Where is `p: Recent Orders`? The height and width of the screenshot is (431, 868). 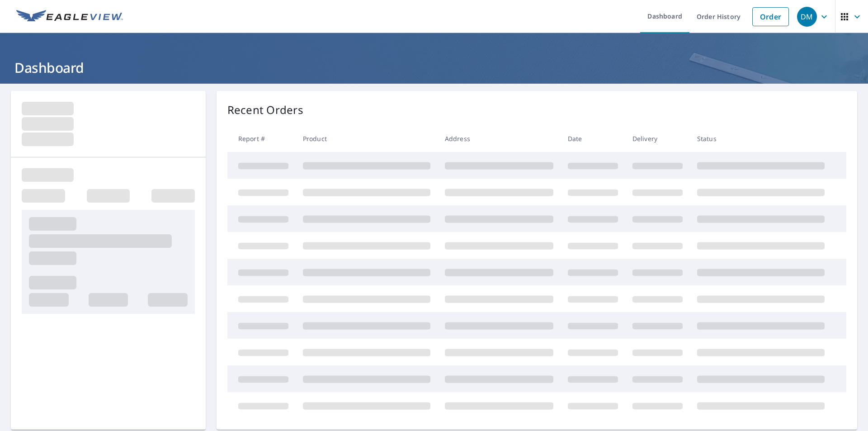
p: Recent Orders is located at coordinates (265, 110).